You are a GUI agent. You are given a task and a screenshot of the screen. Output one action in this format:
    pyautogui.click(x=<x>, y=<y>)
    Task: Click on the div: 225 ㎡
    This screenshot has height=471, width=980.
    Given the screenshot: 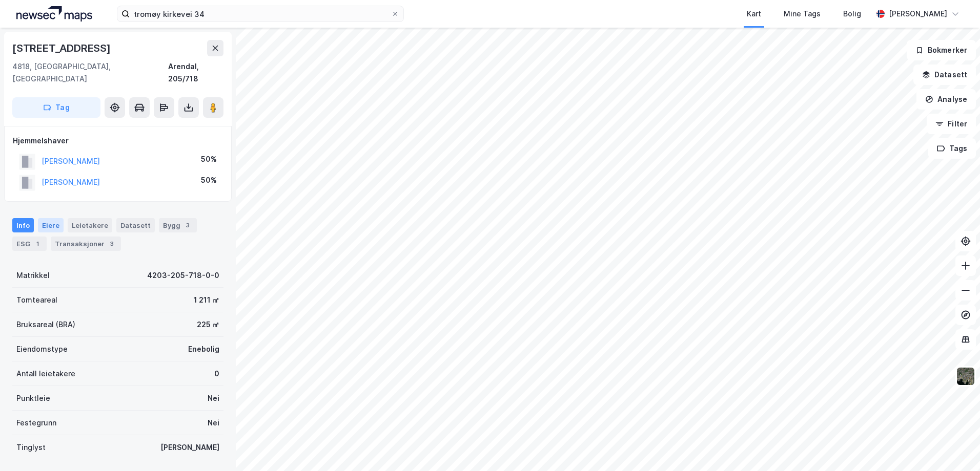 What is the action you would take?
    pyautogui.click(x=208, y=325)
    